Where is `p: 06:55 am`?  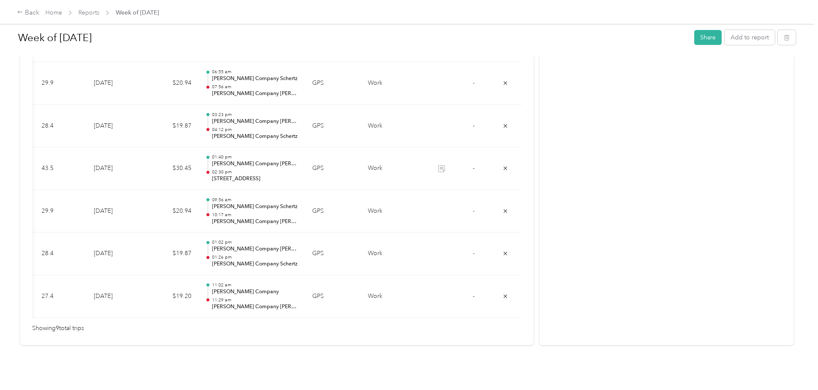
p: 06:55 am is located at coordinates (255, 72).